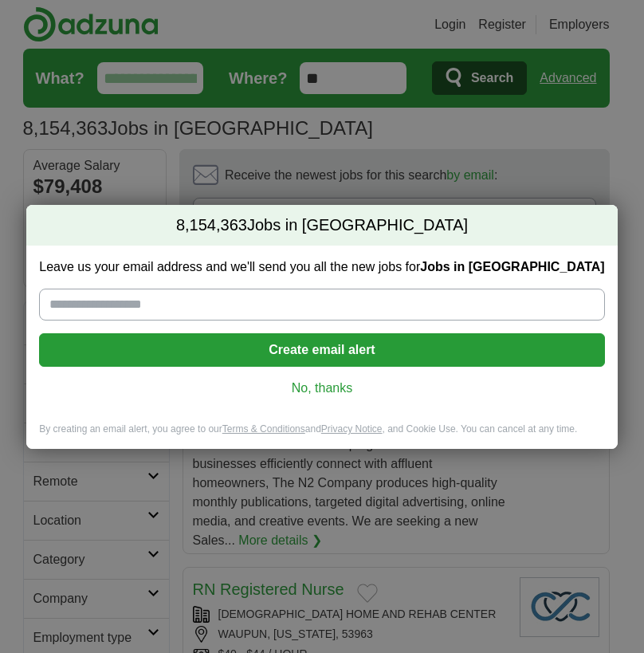 This screenshot has width=644, height=653. Describe the element at coordinates (322, 436) in the screenshot. I see `div: By creating an email alert, you agree to our and , and Cookie Use. You can cancel at any time.` at that location.